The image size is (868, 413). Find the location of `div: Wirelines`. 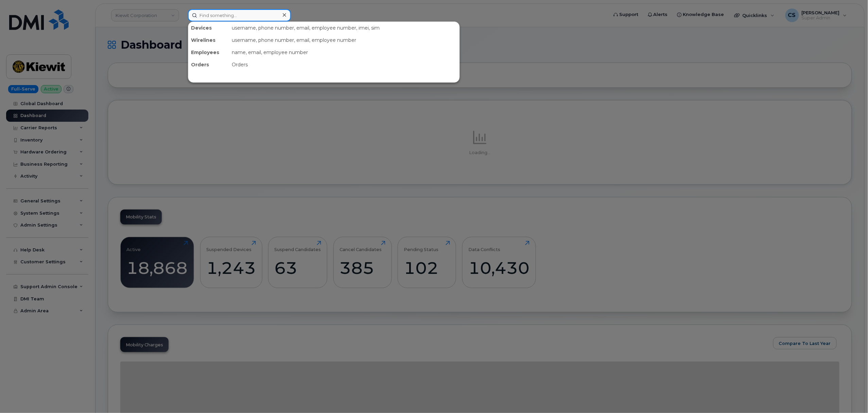

div: Wirelines is located at coordinates (209, 40).